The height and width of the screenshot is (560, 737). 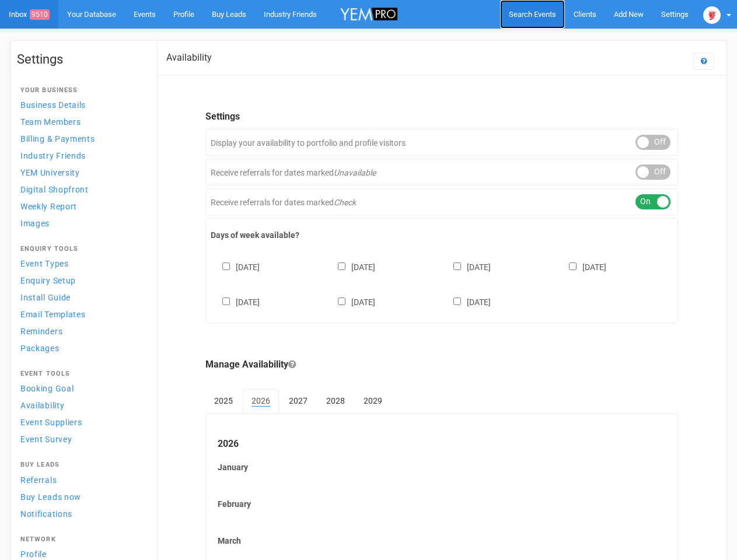 What do you see at coordinates (81, 60) in the screenshot?
I see `h1: Settings` at bounding box center [81, 60].